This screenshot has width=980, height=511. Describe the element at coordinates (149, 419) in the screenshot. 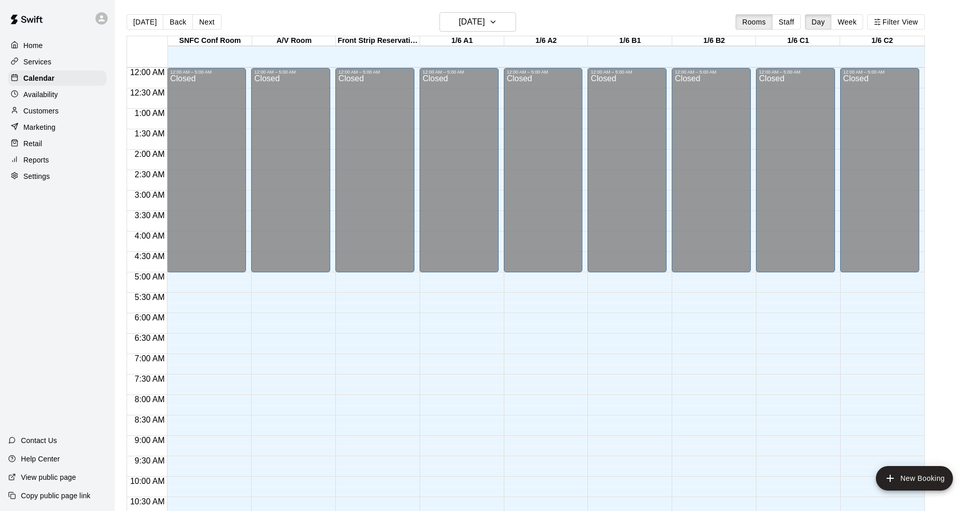

I see `span: 8:30 AM` at that location.